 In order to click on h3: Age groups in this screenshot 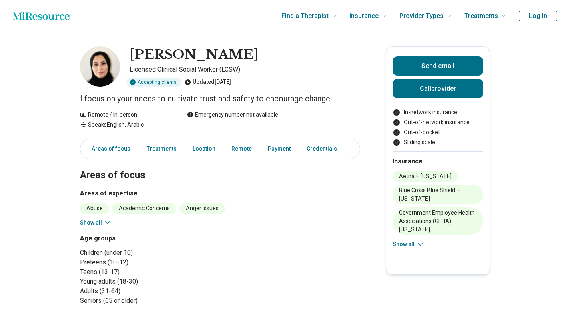, I will do `click(149, 238)`.